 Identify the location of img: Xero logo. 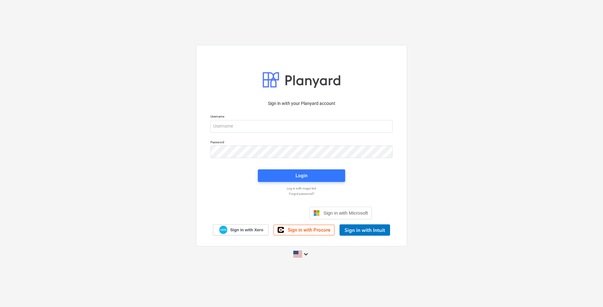
(223, 229).